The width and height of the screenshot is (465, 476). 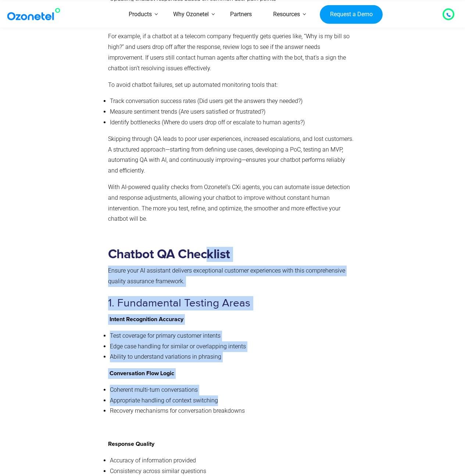 What do you see at coordinates (131, 444) in the screenshot?
I see `strong: Response Quality` at bounding box center [131, 444].